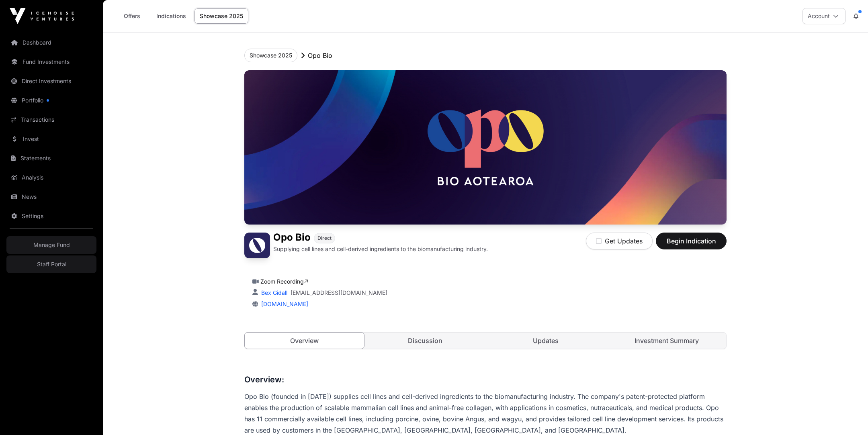  I want to click on a: Portfolio, so click(52, 100).